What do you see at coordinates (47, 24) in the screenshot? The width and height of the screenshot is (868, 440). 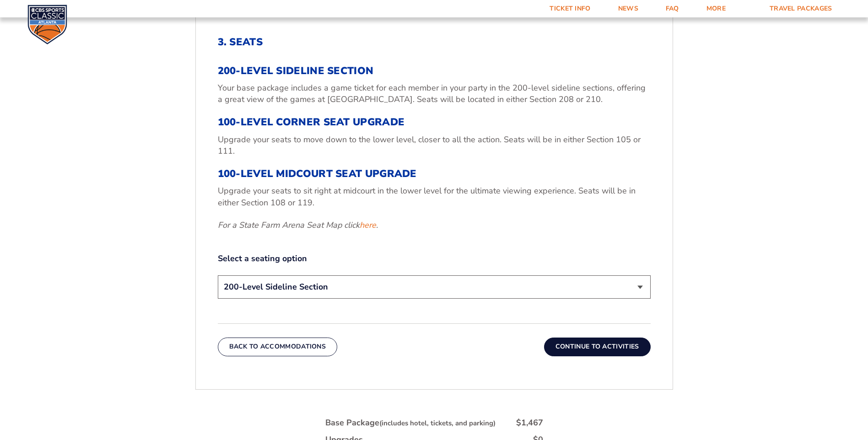 I see `img: CBS Sports Classic` at bounding box center [47, 24].